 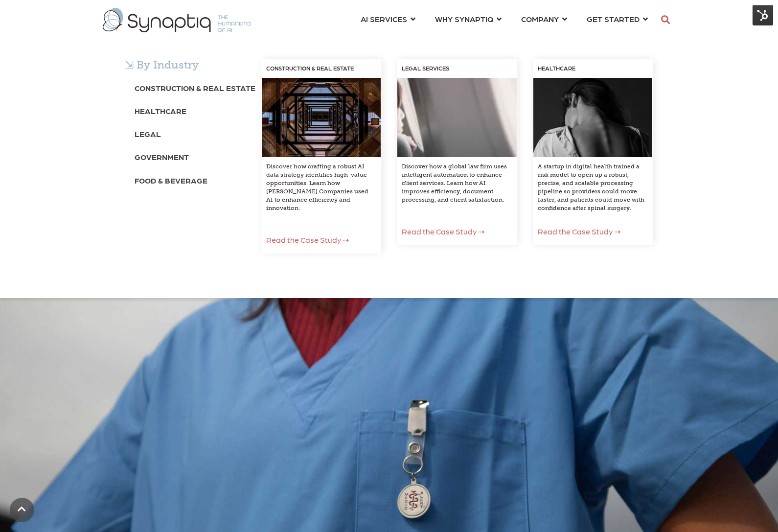 What do you see at coordinates (384, 18) in the screenshot?
I see `span: AI SERVICES` at bounding box center [384, 18].